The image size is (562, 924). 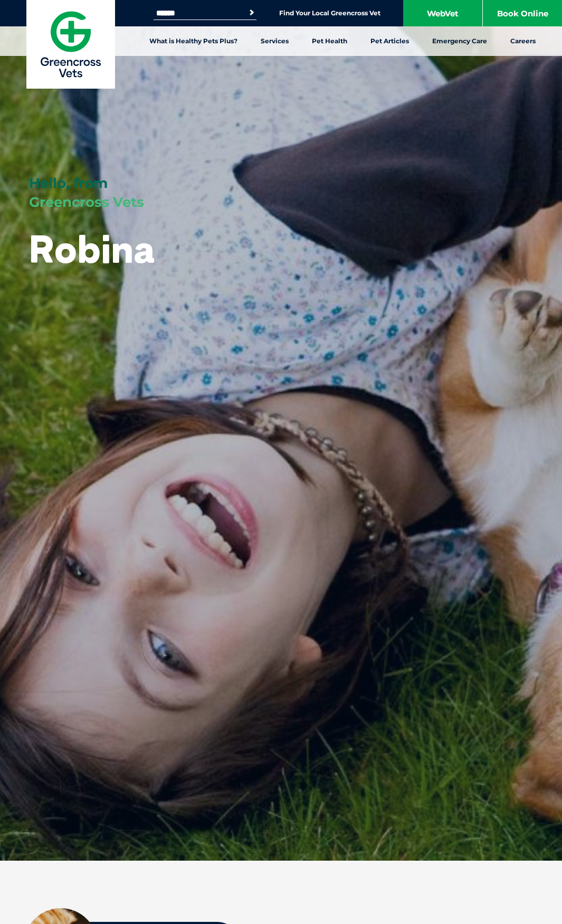 I want to click on a: What is Healthy Pets Plus?, so click(x=193, y=41).